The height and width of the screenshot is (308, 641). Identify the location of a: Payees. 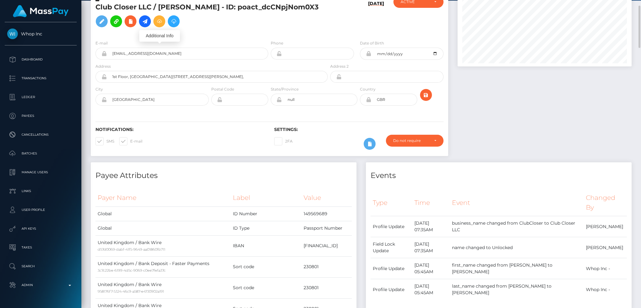
(41, 116).